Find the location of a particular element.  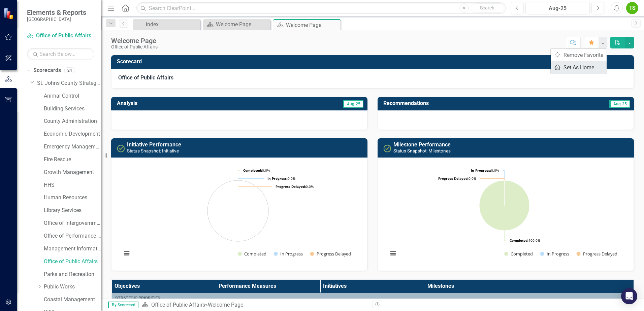

button: Search is located at coordinates (488, 8).